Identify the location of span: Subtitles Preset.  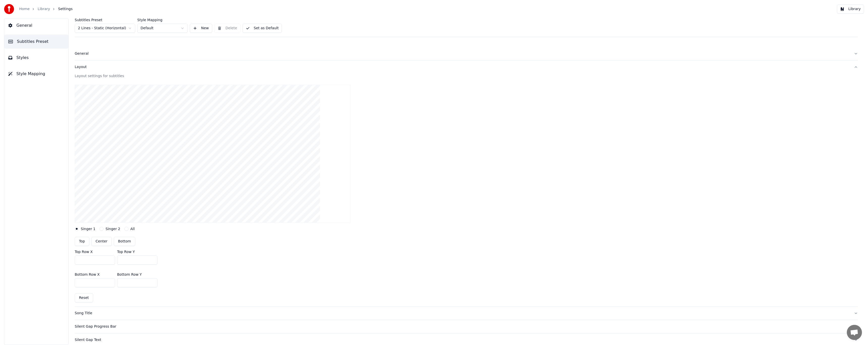
(32, 41).